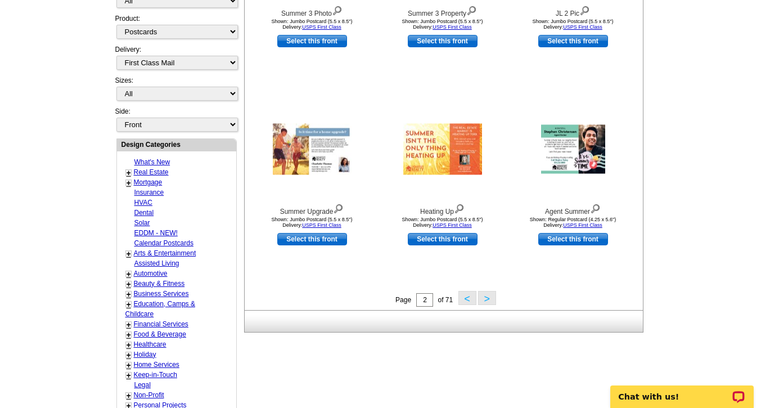  What do you see at coordinates (445, 300) in the screenshot?
I see `span: of 71` at bounding box center [445, 300].